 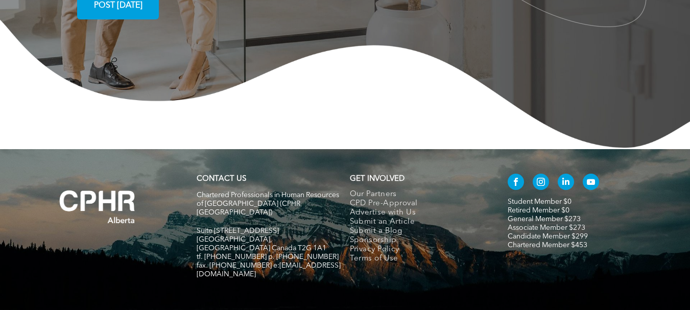 I want to click on a: Sponsorship, so click(x=418, y=241).